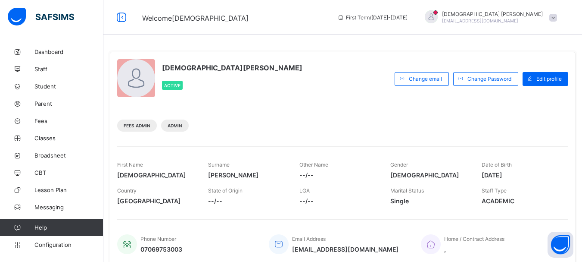 The image size is (582, 262). What do you see at coordinates (549, 78) in the screenshot?
I see `span: Edit profile` at bounding box center [549, 78].